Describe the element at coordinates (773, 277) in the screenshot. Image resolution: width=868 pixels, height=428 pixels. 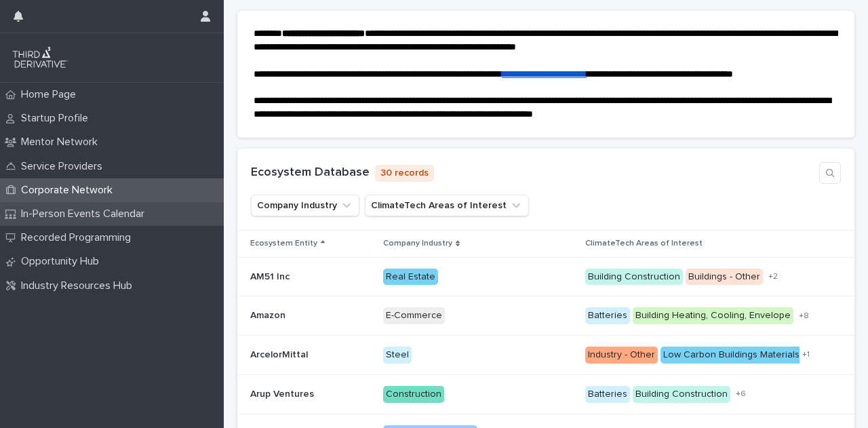
I see `span: + 2` at that location.